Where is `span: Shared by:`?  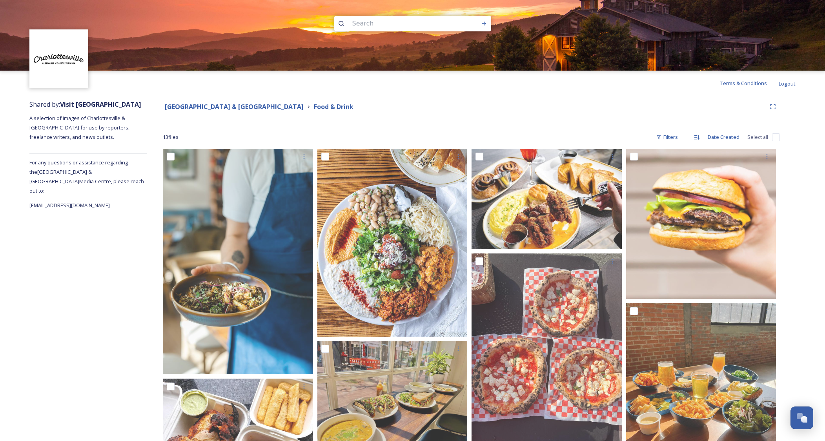
span: Shared by: is located at coordinates (85, 104).